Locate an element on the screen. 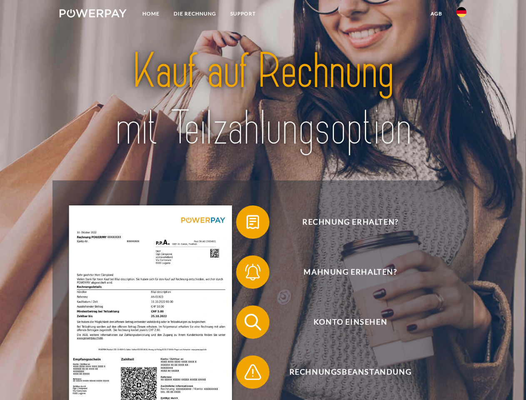 Image resolution: width=526 pixels, height=400 pixels. img: title-powerpay_de.svg is located at coordinates (263, 99).